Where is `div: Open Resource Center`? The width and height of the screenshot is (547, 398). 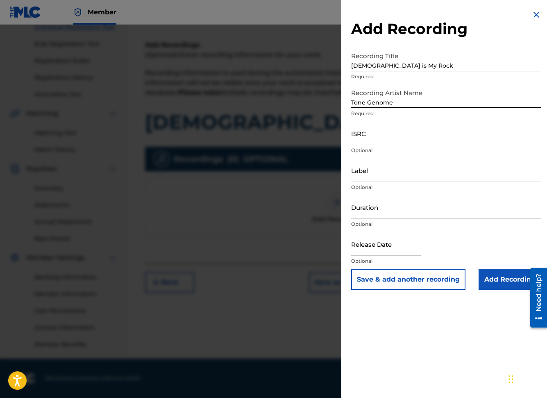 div: Open Resource Center is located at coordinates (14, 34).